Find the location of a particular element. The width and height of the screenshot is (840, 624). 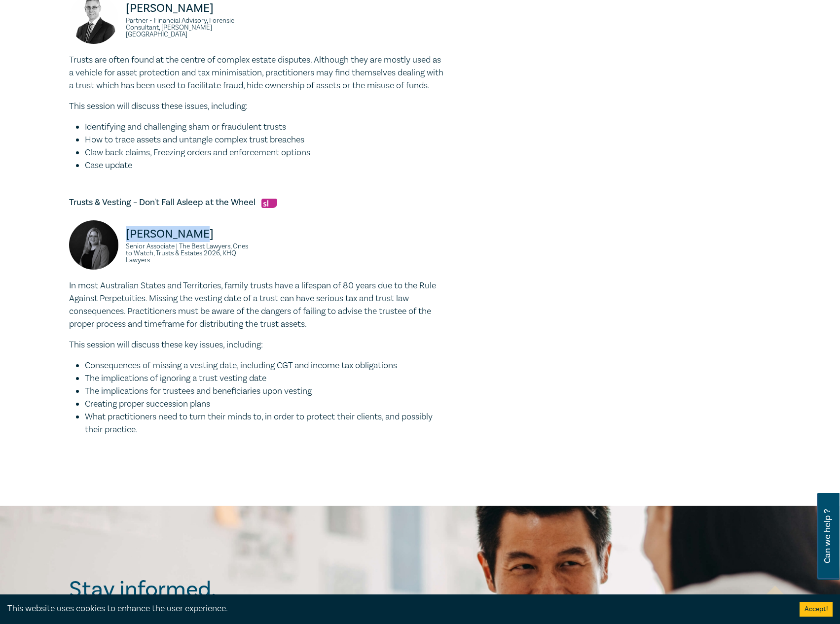

li: Case update is located at coordinates (265, 166).